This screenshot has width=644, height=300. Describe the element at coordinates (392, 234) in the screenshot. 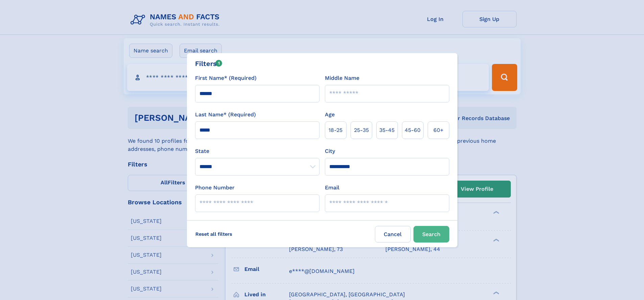

I see `label: Cancel` at that location.